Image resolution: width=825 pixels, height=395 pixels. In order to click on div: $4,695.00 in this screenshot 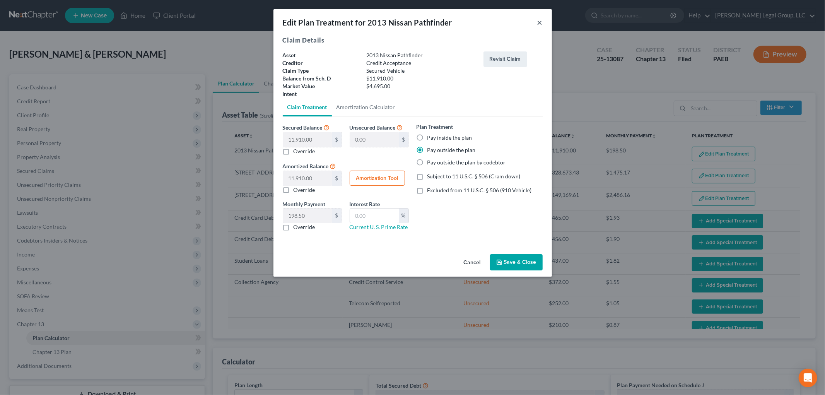, I will do `click(421, 86)`.